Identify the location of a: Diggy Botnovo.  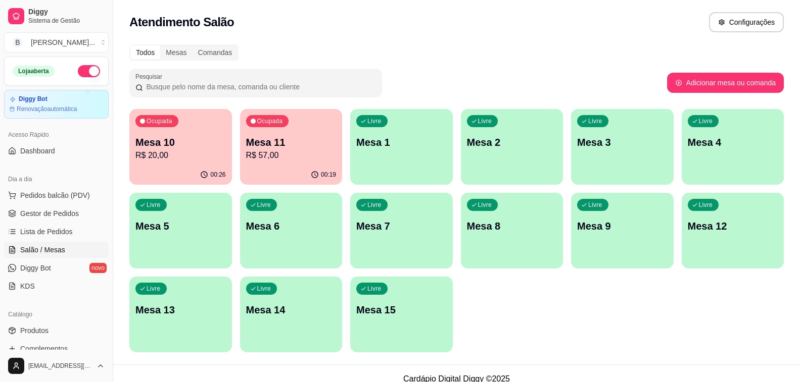
(56, 268).